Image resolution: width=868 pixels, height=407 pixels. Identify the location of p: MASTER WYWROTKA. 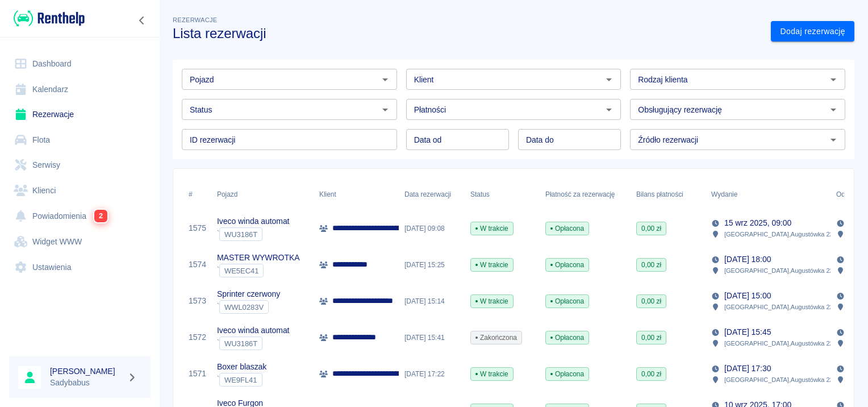
(258, 258).